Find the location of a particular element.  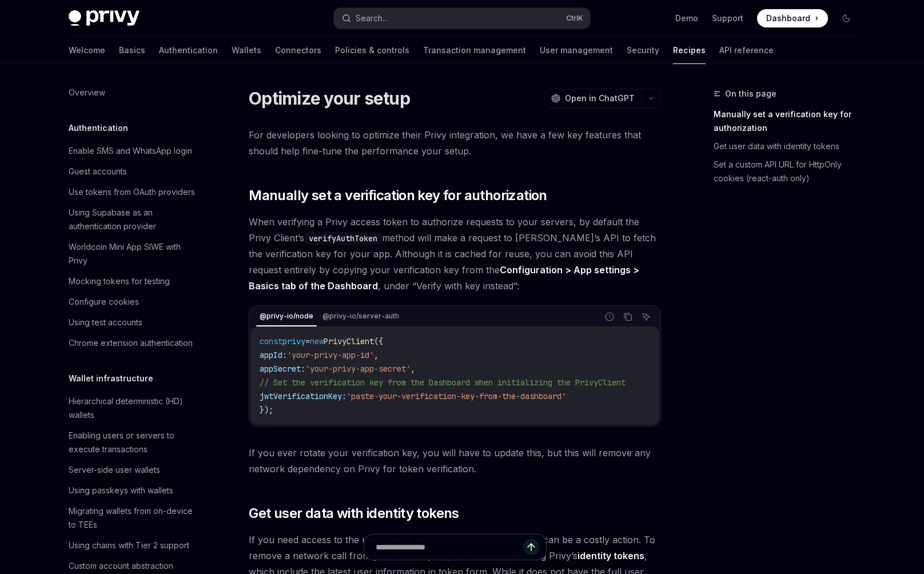

a: Using chains with Tier 2 support is located at coordinates (133, 545).